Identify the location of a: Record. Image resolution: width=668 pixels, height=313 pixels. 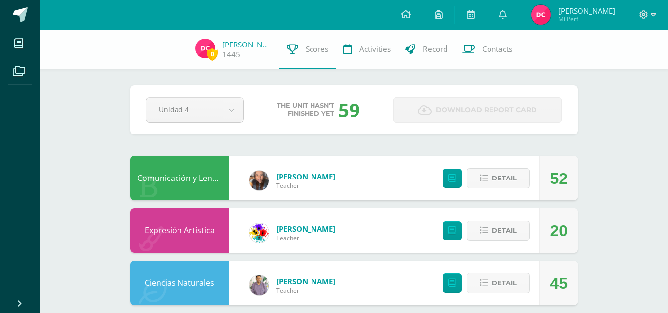
(426, 49).